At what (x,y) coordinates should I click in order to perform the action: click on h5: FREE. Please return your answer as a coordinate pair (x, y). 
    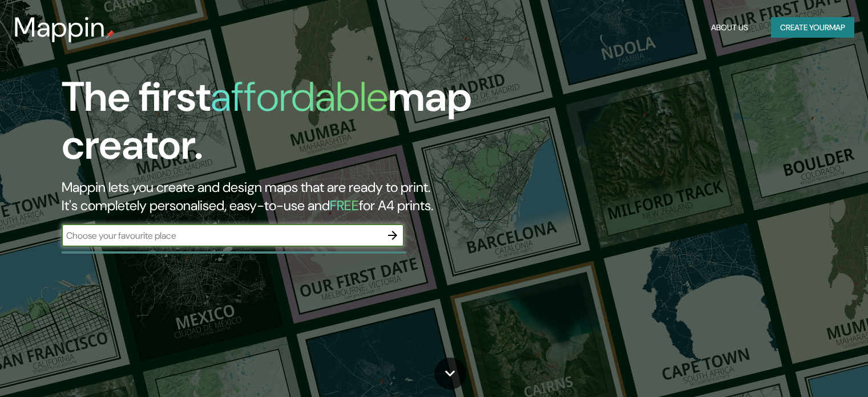
    Looking at the image, I should click on (344, 205).